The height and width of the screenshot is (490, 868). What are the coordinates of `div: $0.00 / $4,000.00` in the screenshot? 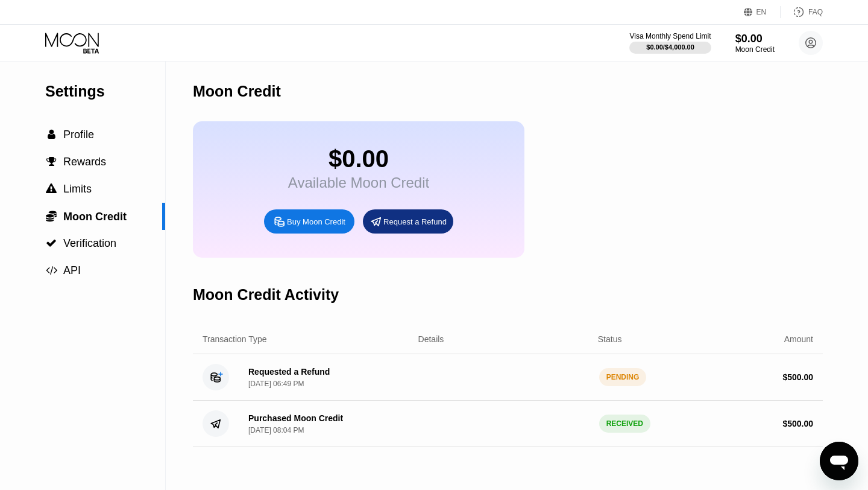 It's located at (671, 47).